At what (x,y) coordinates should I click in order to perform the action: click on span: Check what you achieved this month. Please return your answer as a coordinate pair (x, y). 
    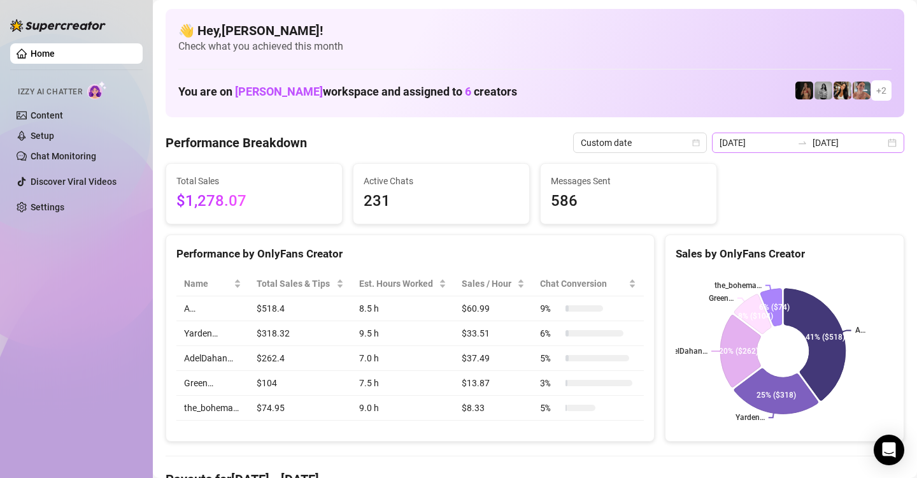
    Looking at the image, I should click on (535, 46).